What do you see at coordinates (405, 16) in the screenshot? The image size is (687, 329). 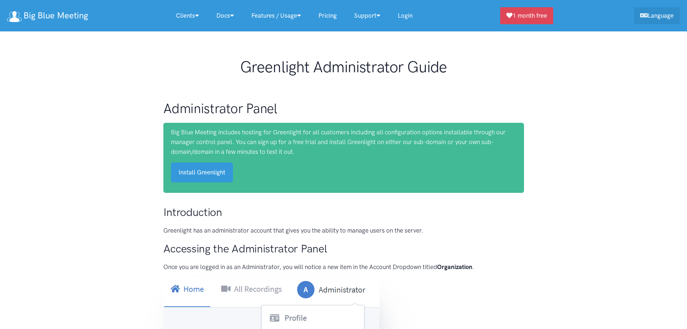 I see `a: Login` at bounding box center [405, 16].